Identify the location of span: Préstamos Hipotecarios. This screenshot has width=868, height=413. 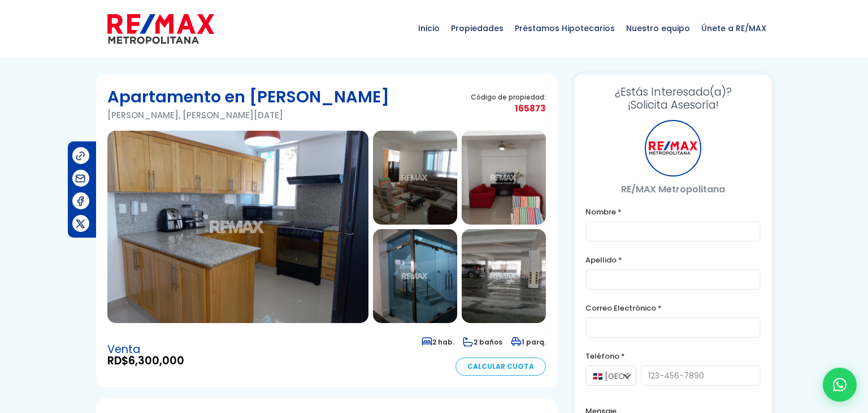
(564, 28).